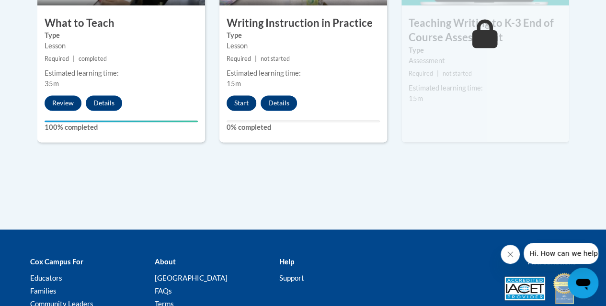 The width and height of the screenshot is (606, 306). What do you see at coordinates (52, 83) in the screenshot?
I see `span: 35m` at bounding box center [52, 83].